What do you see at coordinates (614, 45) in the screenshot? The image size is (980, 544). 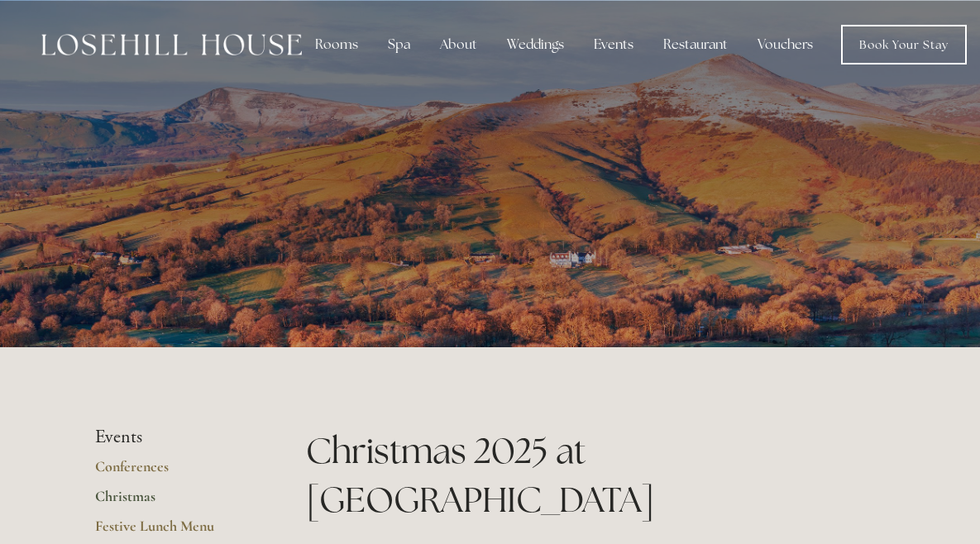 I see `div: Events` at bounding box center [614, 45].